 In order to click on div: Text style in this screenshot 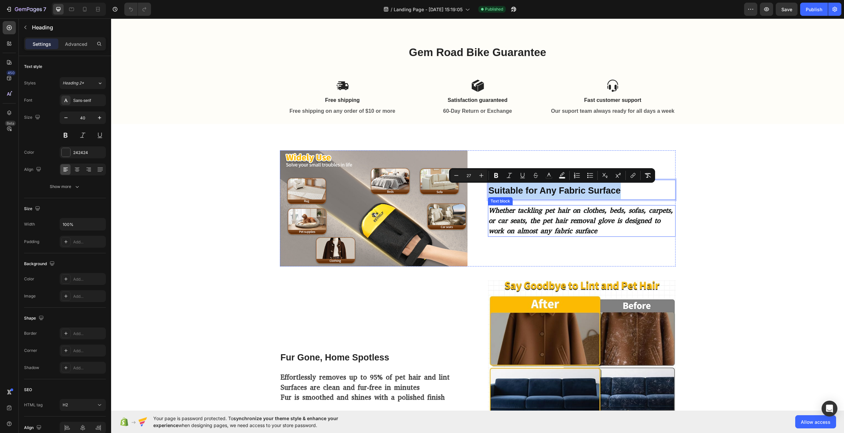, I will do `click(33, 67)`.